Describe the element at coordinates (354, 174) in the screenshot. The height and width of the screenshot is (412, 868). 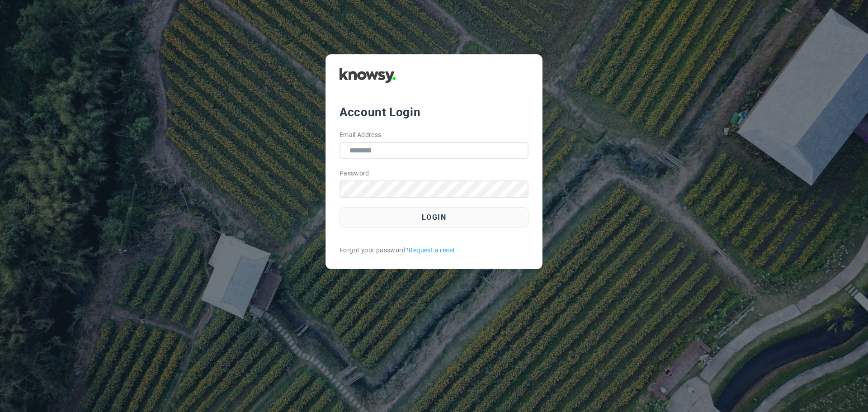
I see `label: Password` at that location.